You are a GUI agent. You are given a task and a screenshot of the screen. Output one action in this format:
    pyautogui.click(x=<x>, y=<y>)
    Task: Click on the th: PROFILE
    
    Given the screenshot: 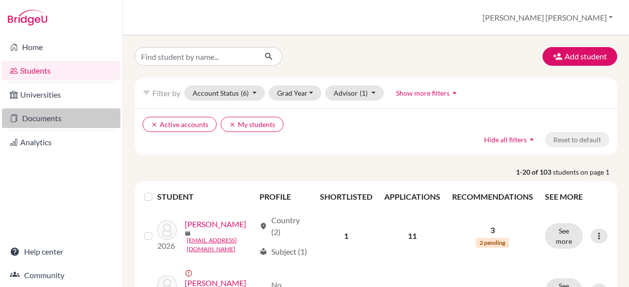 What is the action you would take?
    pyautogui.click(x=283, y=197)
    